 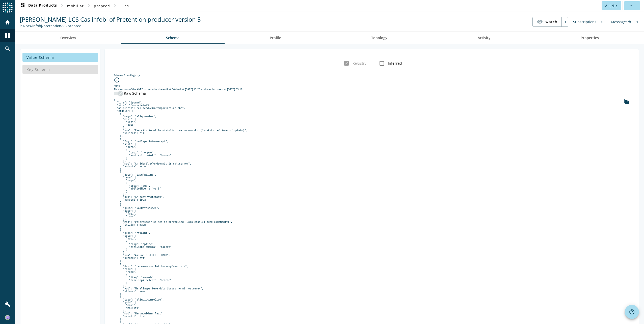 What do you see at coordinates (8, 49) in the screenshot?
I see `mat-icon: search` at bounding box center [8, 49].